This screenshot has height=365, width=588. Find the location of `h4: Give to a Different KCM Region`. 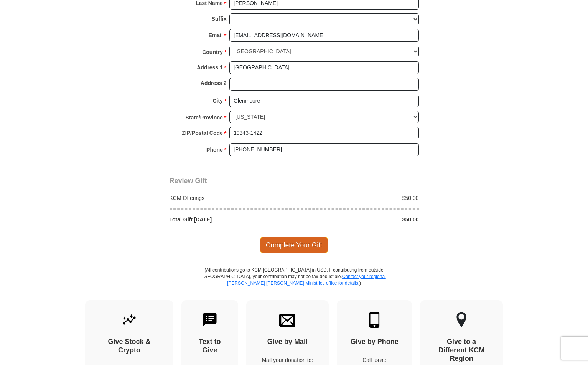

h4: Give to a Different KCM Region is located at coordinates (461, 350).